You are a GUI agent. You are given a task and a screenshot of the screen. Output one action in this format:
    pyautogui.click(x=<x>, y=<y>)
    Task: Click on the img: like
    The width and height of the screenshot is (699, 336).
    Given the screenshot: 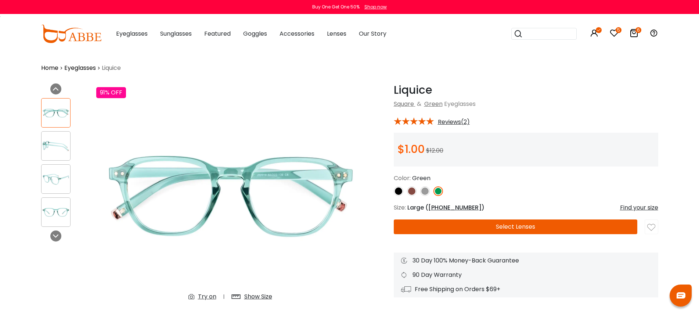 What is the action you would take?
    pyautogui.click(x=651, y=227)
    